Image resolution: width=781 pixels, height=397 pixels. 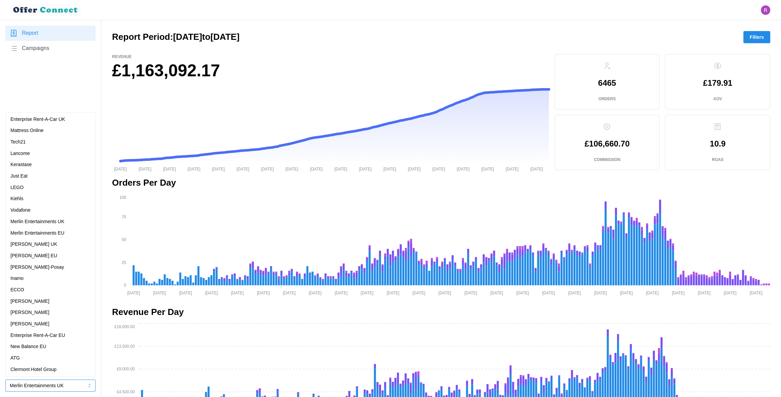 What do you see at coordinates (125, 327) in the screenshot?
I see `tspan: £18,000.00` at bounding box center [125, 327].